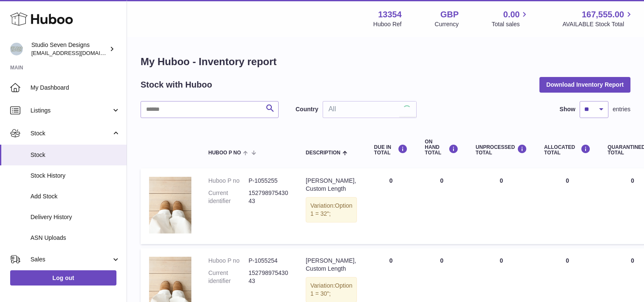 The height and width of the screenshot is (302, 644). What do you see at coordinates (76, 196) in the screenshot?
I see `span: Add Stock` at bounding box center [76, 196].